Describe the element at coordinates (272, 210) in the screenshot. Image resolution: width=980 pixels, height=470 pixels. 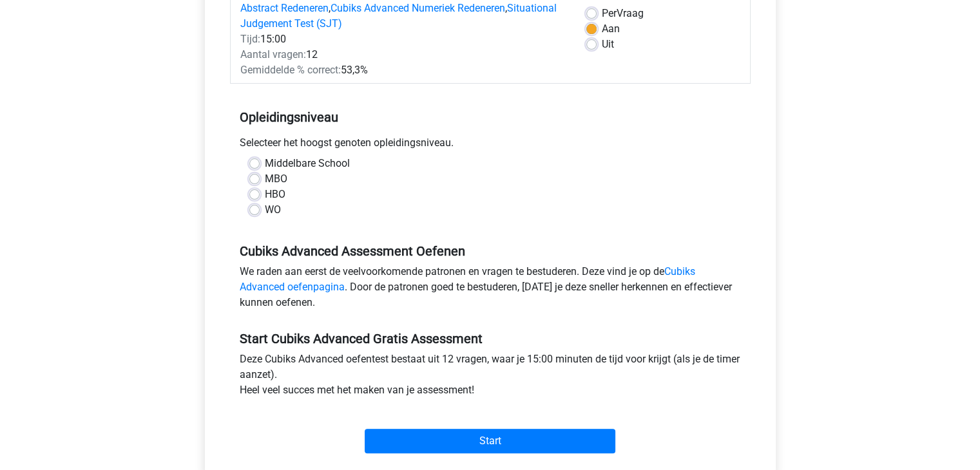
I see `label: WO` at that location.